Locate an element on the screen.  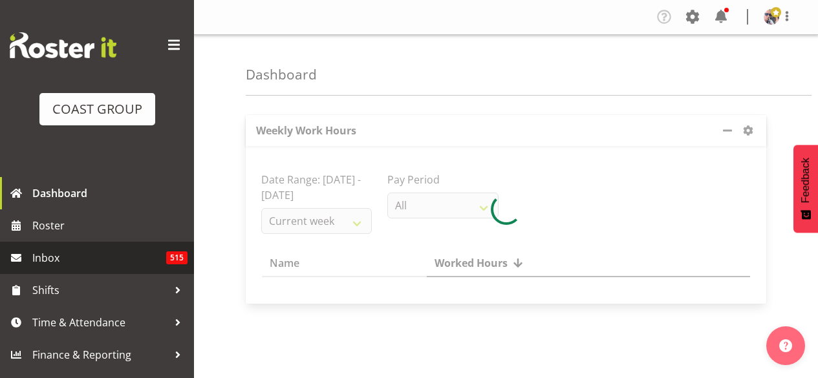
img: help-xxl-2.png is located at coordinates (786, 346).